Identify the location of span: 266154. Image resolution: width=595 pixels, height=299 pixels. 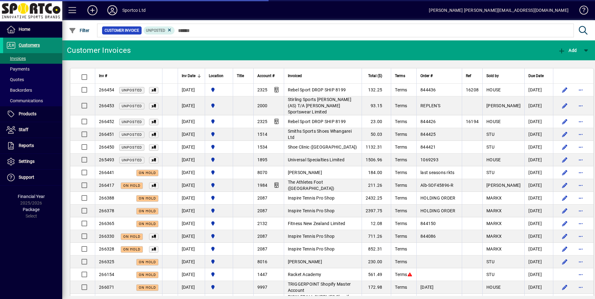
(107, 275).